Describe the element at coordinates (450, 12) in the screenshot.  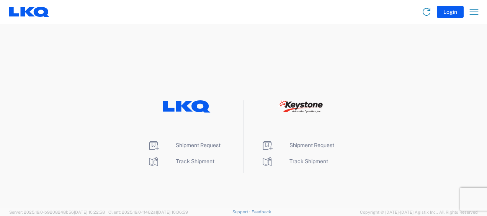
I see `button: Login` at that location.